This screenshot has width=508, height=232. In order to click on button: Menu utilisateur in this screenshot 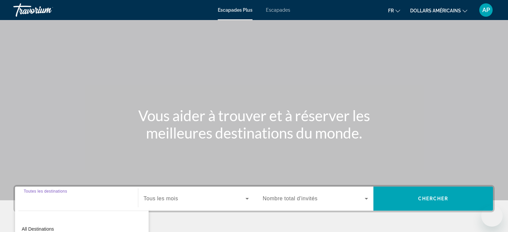, I will do `click(486, 10)`.